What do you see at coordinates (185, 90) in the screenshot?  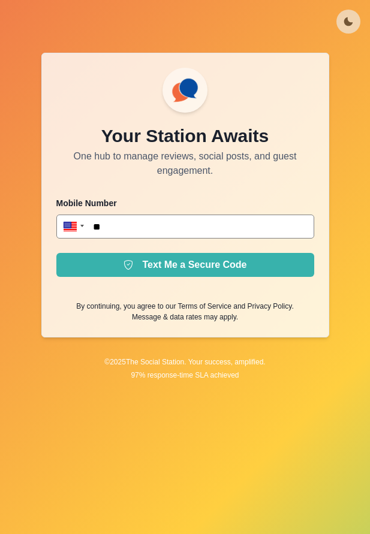 I see `img: ssLogoSVG.f144a2481ffb055bcdd00c89108cbcb7.svg` at bounding box center [185, 90].